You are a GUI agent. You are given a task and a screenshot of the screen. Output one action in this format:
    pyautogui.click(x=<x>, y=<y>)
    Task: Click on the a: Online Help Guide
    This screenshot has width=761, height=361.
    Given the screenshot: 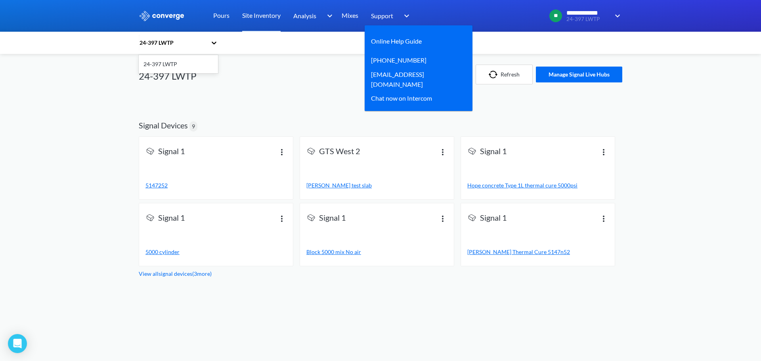 What is the action you would take?
    pyautogui.click(x=396, y=41)
    